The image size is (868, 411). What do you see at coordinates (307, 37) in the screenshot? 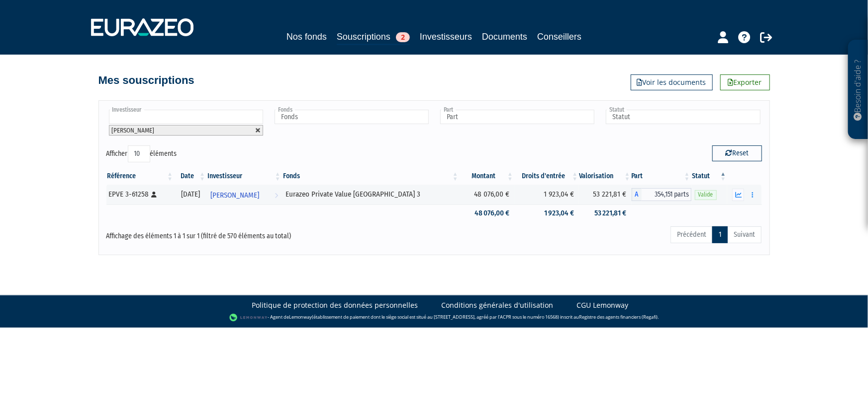
I see `a: Nos fonds` at bounding box center [307, 37].